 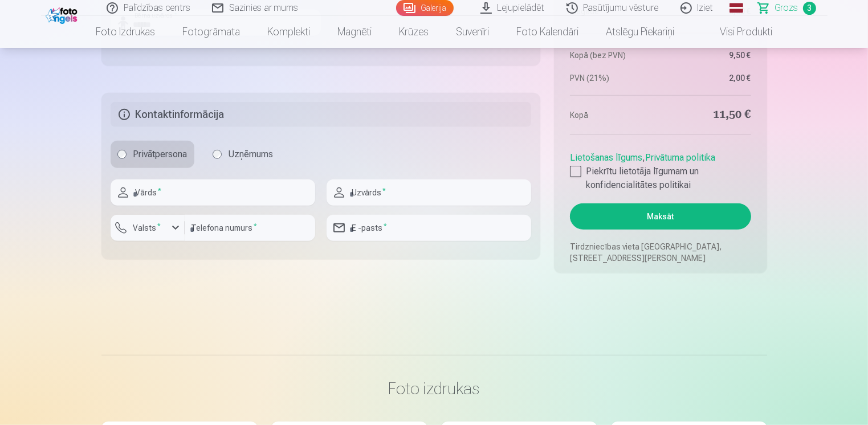 I want to click on dt: PVN (21%), so click(x=612, y=78).